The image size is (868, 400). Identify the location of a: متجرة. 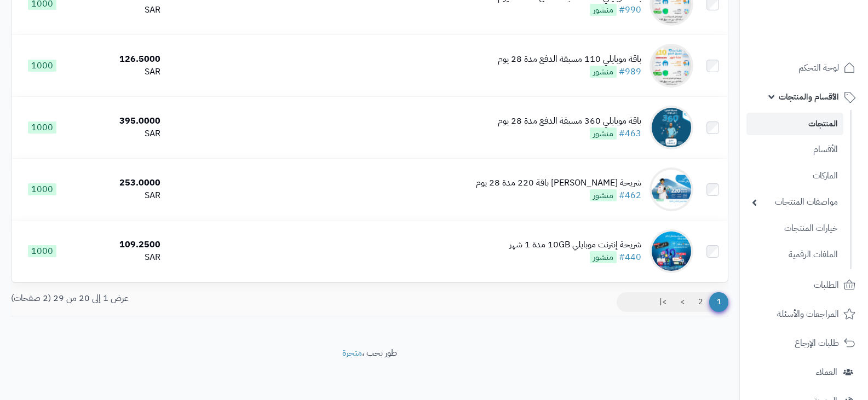
(352, 353).